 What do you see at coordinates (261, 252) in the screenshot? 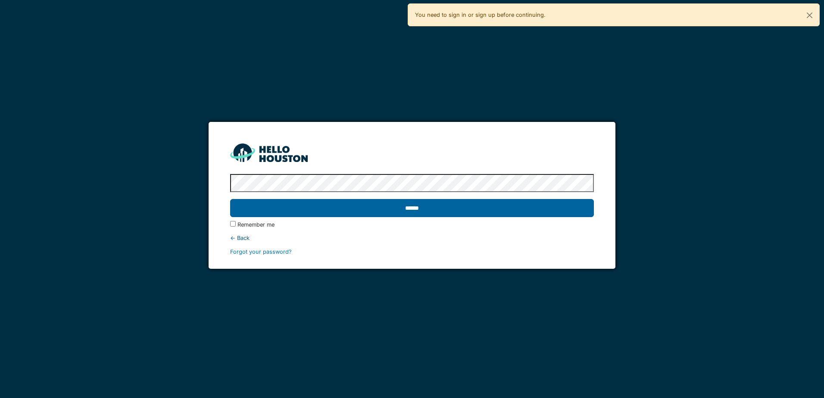
I see `a: Forgot your password?` at bounding box center [261, 252].